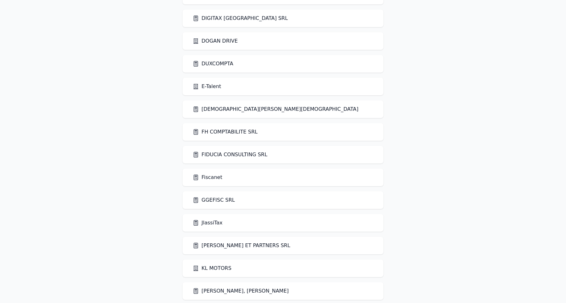 This screenshot has height=303, width=566. I want to click on a: E-Talent, so click(207, 87).